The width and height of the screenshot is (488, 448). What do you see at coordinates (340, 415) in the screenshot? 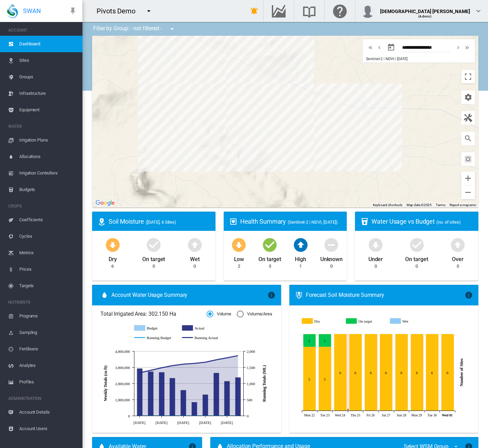
I see `tspan: Wed 24` at bounding box center [340, 415].